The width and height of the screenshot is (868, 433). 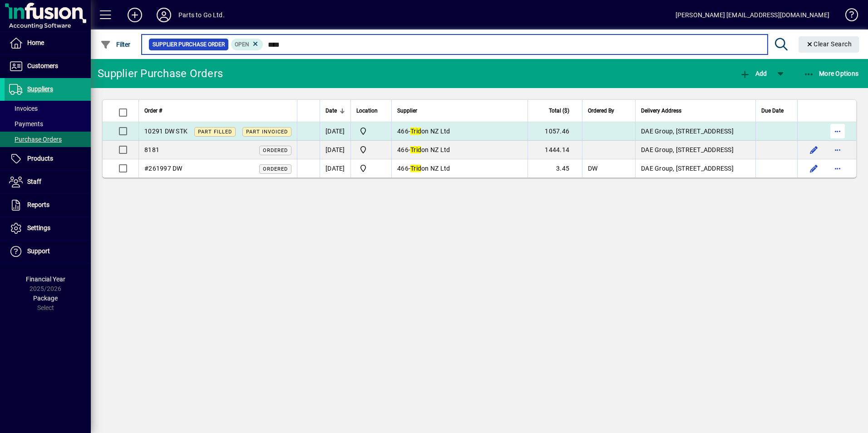 What do you see at coordinates (115, 44) in the screenshot?
I see `button: Filter` at bounding box center [115, 44].